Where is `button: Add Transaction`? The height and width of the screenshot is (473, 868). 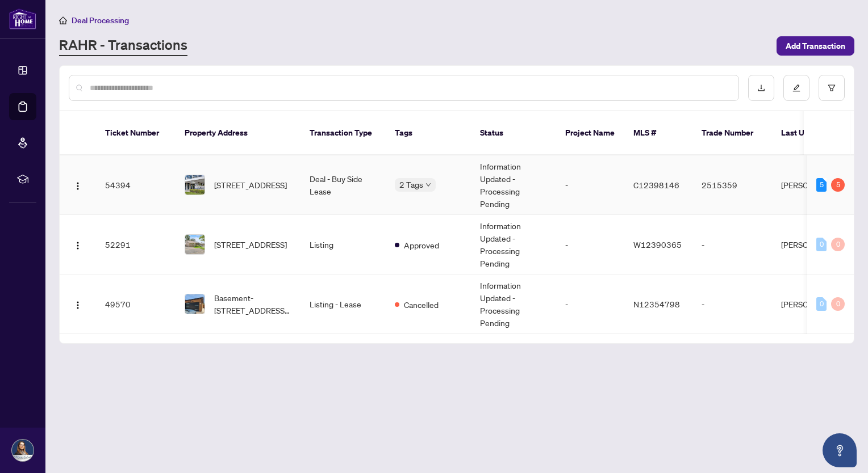 button: Add Transaction is located at coordinates (815, 46).